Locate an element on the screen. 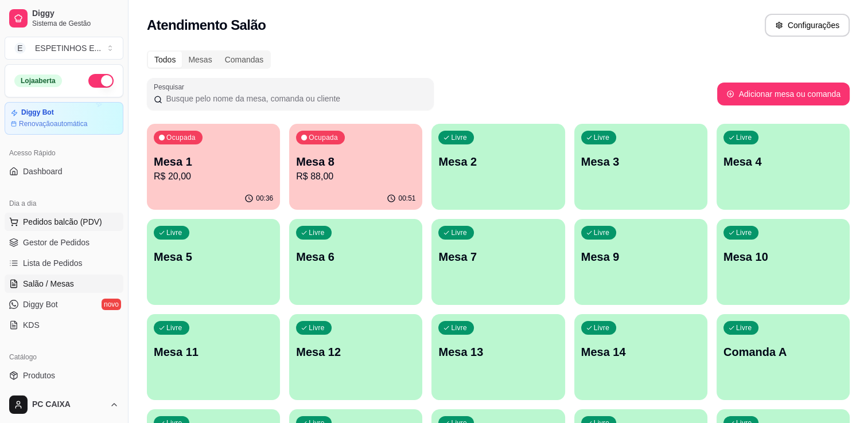 The width and height of the screenshot is (868, 423). span: Pedidos balcão (PDV) is located at coordinates (63, 222).